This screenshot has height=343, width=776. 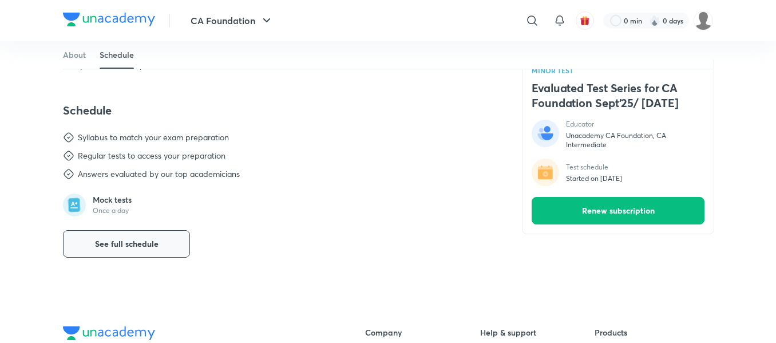 I want to click on img: streak, so click(x=655, y=21).